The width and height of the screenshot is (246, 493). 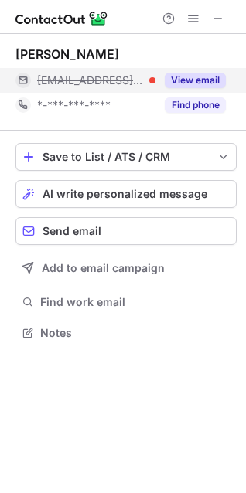 What do you see at coordinates (126, 194) in the screenshot?
I see `button: AI write personalized message` at bounding box center [126, 194].